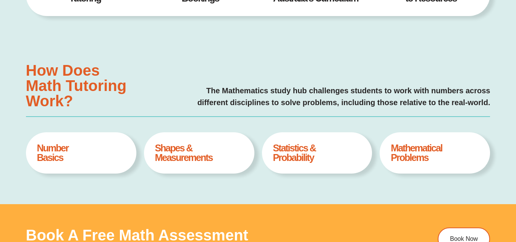 The image size is (516, 242). I want to click on h4: Statistics & Probability, so click(317, 153).